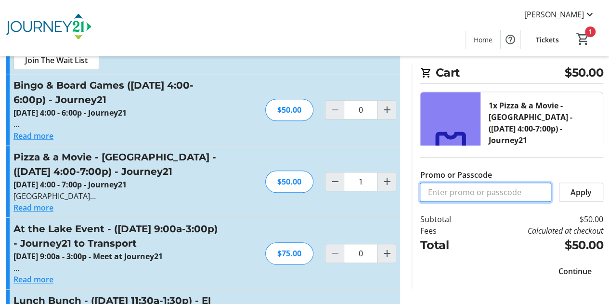 The width and height of the screenshot is (609, 304). Describe the element at coordinates (511, 74) in the screenshot. I see `h2: Cart` at that location.